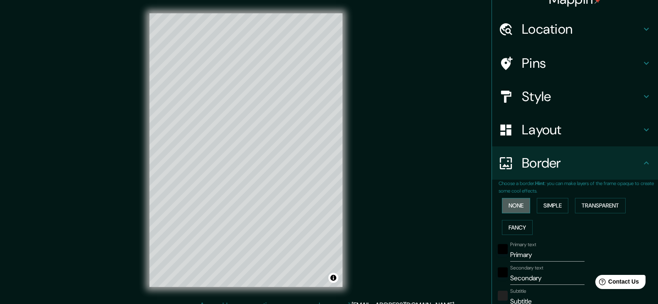  What do you see at coordinates (575, 96) in the screenshot?
I see `div: Style` at bounding box center [575, 96].